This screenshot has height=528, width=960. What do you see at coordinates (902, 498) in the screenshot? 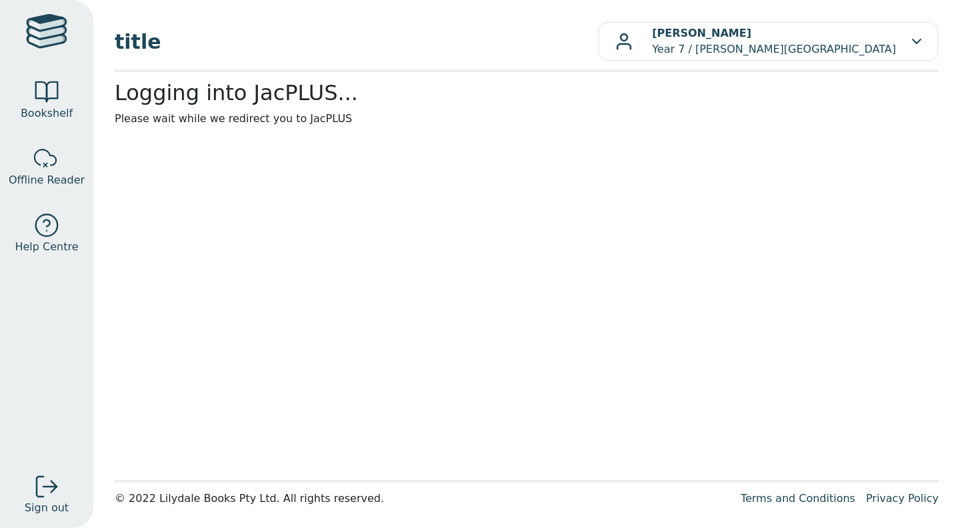
I see `a: Privacy Policy` at bounding box center [902, 498].